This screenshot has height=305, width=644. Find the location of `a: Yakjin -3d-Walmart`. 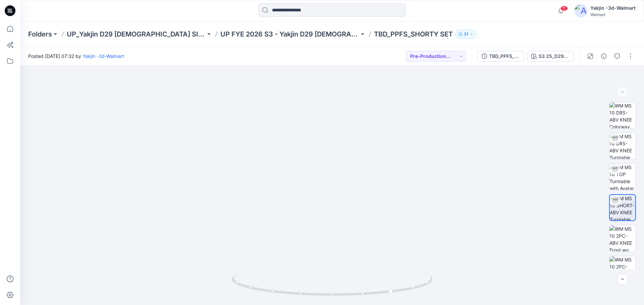

a: Yakjin -3d-Walmart is located at coordinates (103, 56).